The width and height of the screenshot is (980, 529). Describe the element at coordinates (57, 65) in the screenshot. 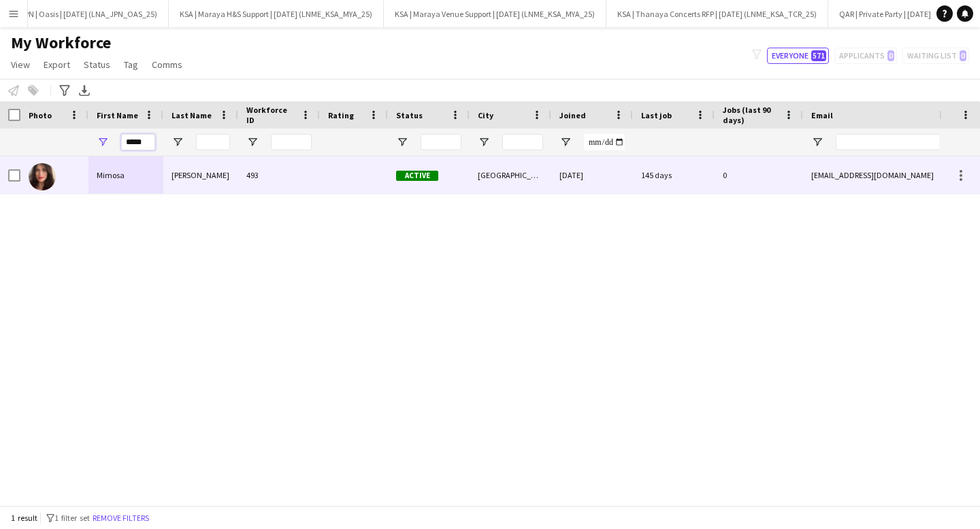

I see `a: Export` at that location.